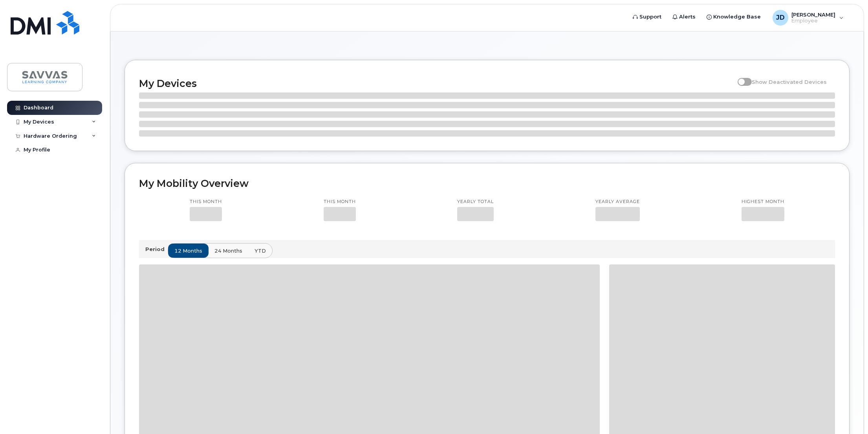  Describe the element at coordinates (228, 251) in the screenshot. I see `span: 24 months` at that location.